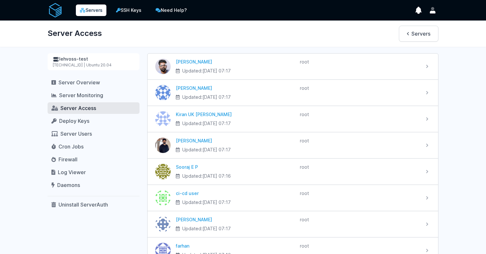 The image size is (486, 254). Describe the element at coordinates (94, 108) in the screenshot. I see `a: Server Access` at that location.